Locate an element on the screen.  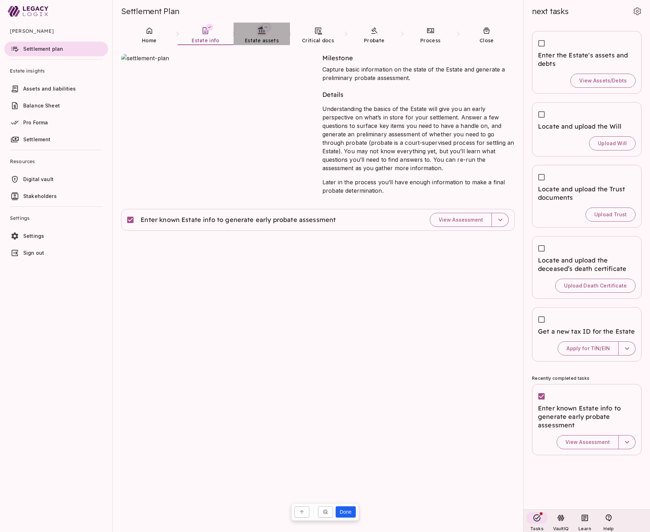
a: Balance Sheet is located at coordinates (56, 106).